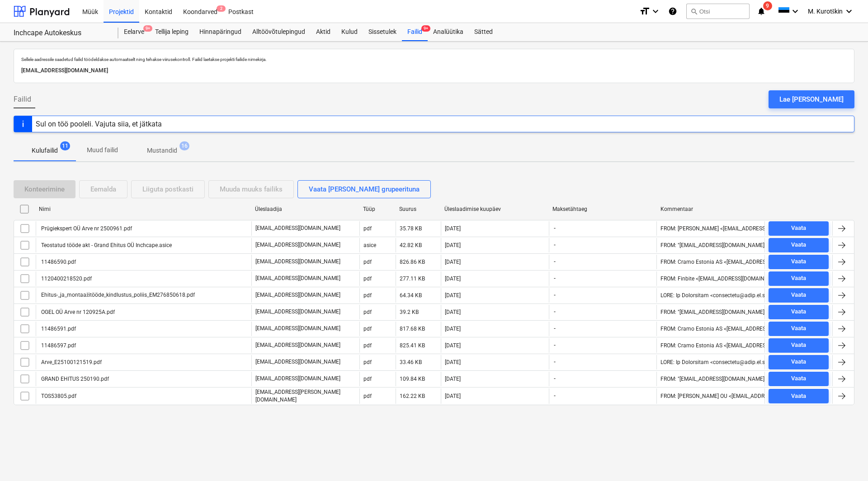 The width and height of the screenshot is (868, 481). What do you see at coordinates (65, 146) in the screenshot?
I see `span: 11` at bounding box center [65, 146].